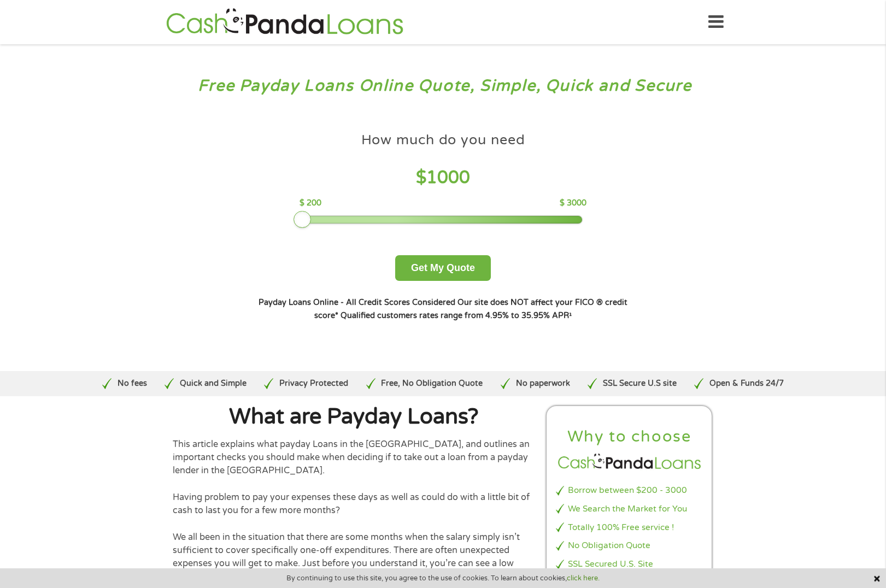  What do you see at coordinates (354, 503) in the screenshot?
I see `p: Having problem to pay your expenses these days as well as could do with a little bit of cash to l...` at bounding box center [354, 503].